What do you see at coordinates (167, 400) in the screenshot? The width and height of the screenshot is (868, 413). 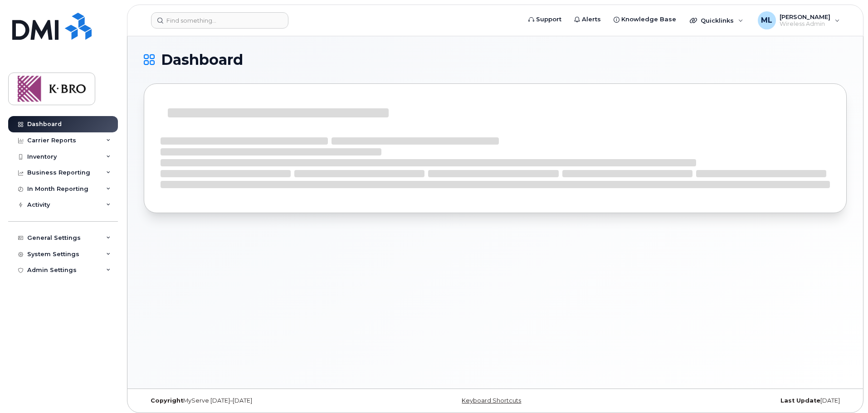 I see `strong: Copyright` at bounding box center [167, 400].